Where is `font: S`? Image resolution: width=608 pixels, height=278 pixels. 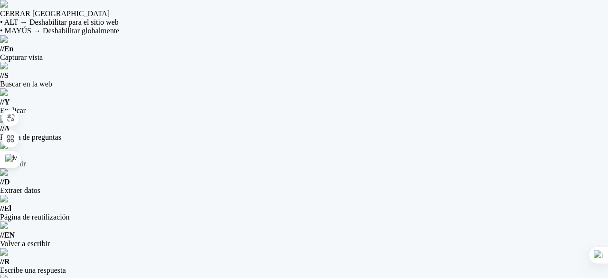
font: S is located at coordinates (6, 75).